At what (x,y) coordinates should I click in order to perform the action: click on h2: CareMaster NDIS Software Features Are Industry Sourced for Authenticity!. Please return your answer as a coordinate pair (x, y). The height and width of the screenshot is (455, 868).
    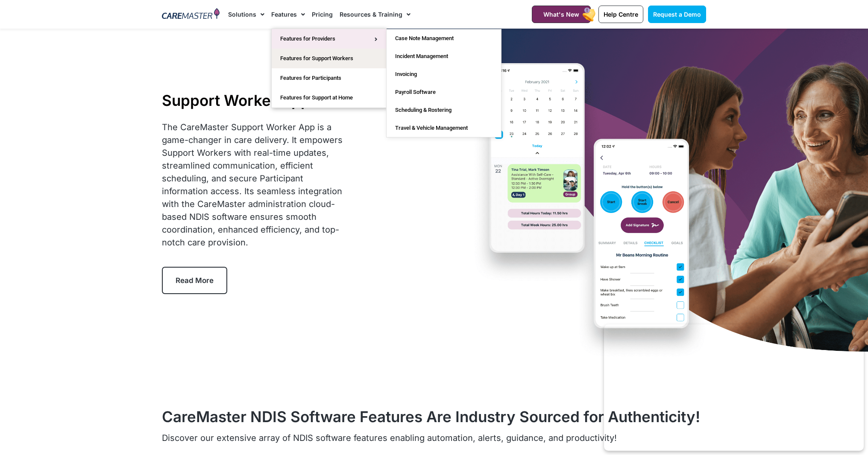
    Looking at the image, I should click on (434, 417).